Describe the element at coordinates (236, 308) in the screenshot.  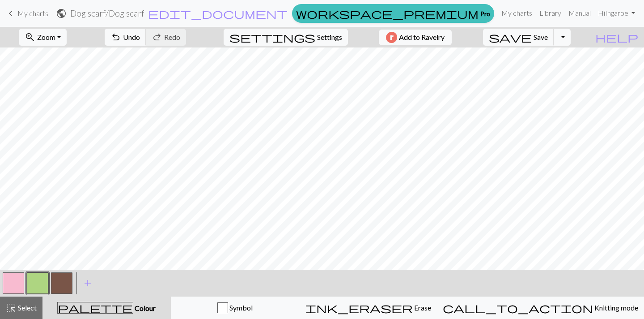
I see `button: Symbol` at that location.